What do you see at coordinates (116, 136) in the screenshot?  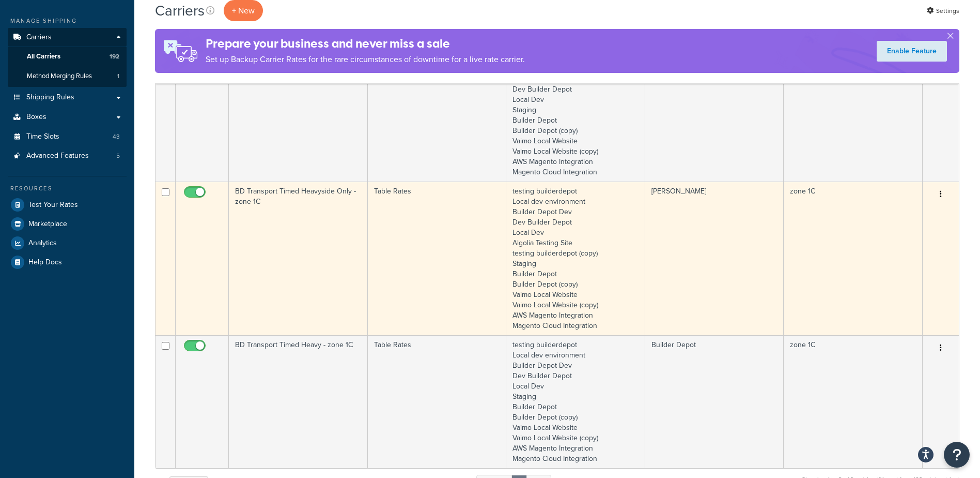 I see `span: 43` at bounding box center [116, 136].